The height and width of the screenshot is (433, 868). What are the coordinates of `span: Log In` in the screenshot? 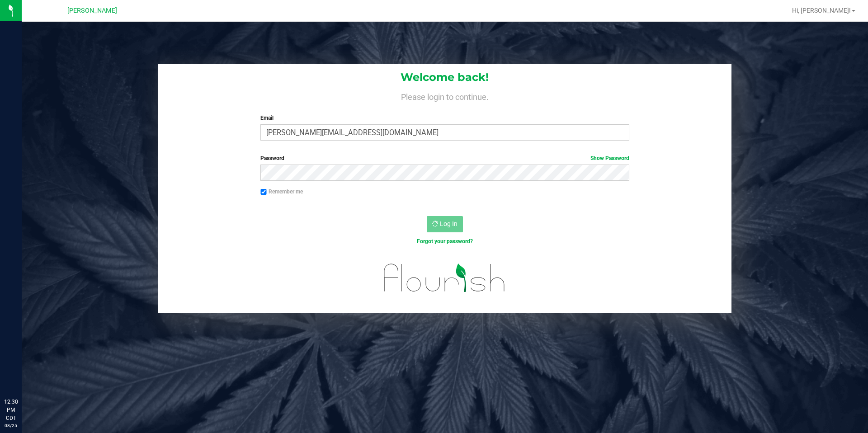 It's located at (449, 224).